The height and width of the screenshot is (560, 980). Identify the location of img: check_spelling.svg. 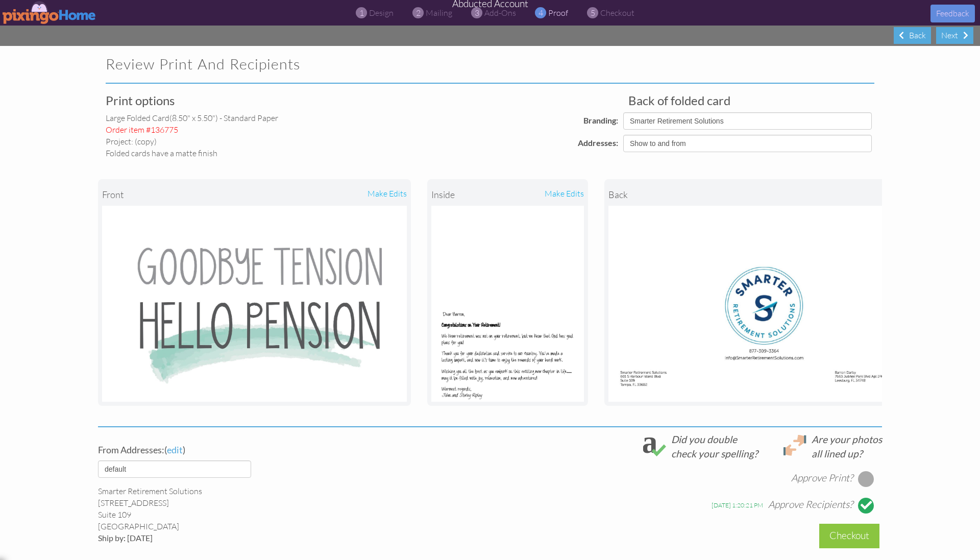
(655, 445).